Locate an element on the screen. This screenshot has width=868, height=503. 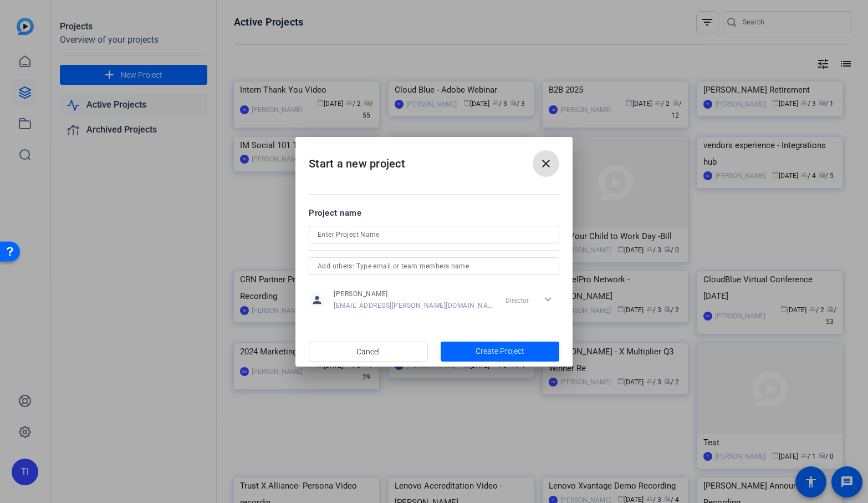
span: Create Project is located at coordinates (500, 351).